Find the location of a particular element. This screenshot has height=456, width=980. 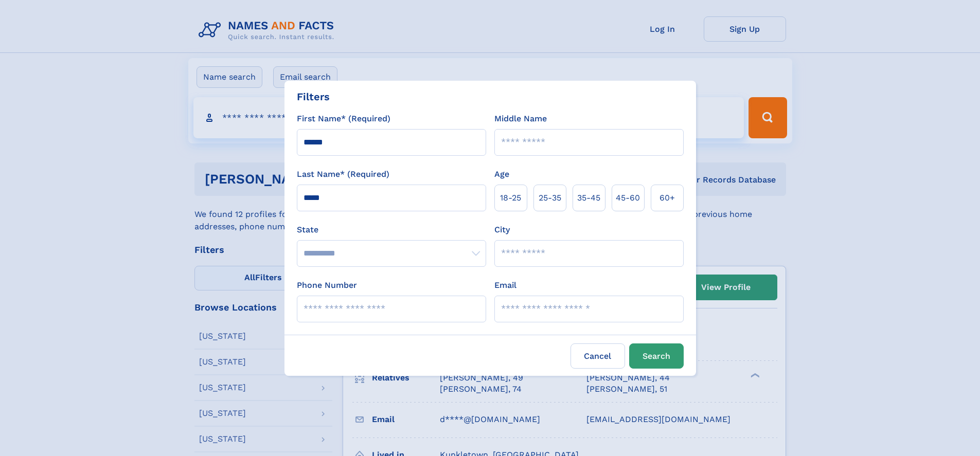

label: State is located at coordinates (391, 230).